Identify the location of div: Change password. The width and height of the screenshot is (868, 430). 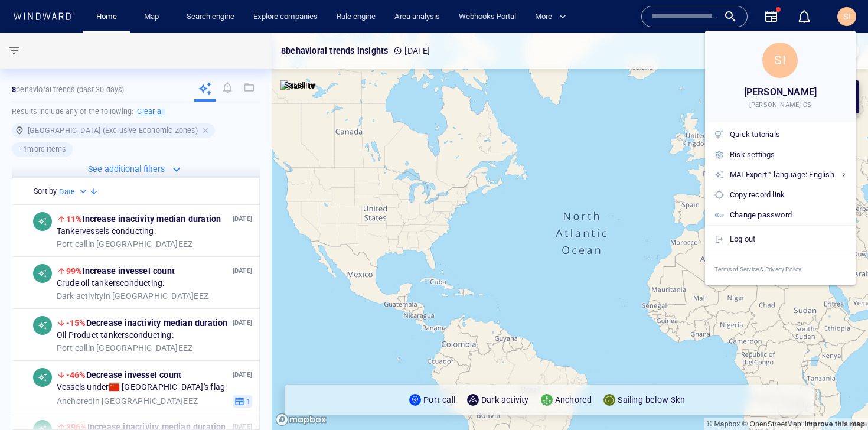
(788, 215).